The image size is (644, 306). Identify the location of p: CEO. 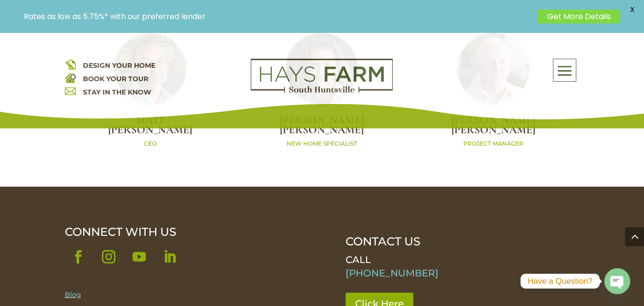
(151, 144).